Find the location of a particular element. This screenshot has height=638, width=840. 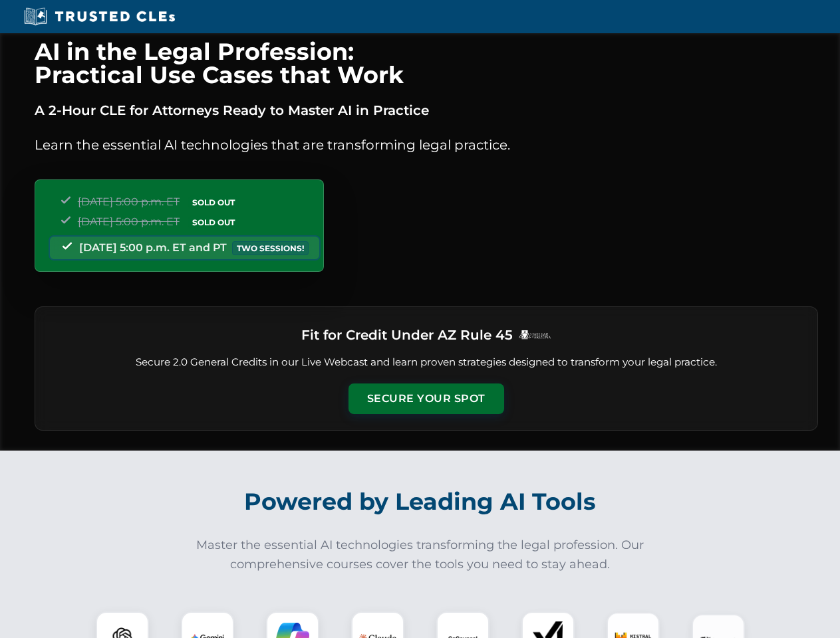

img: Trusted CLEs is located at coordinates (99, 16).